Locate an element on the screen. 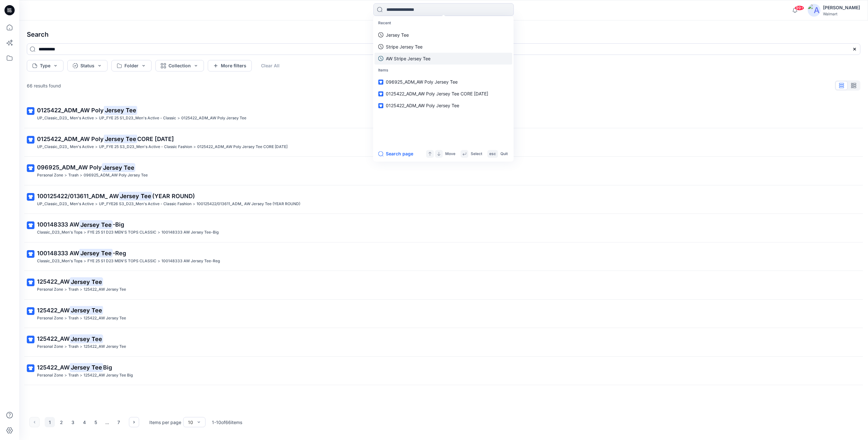 Image resolution: width=868 pixels, height=440 pixels. button: Folder is located at coordinates (132, 66).